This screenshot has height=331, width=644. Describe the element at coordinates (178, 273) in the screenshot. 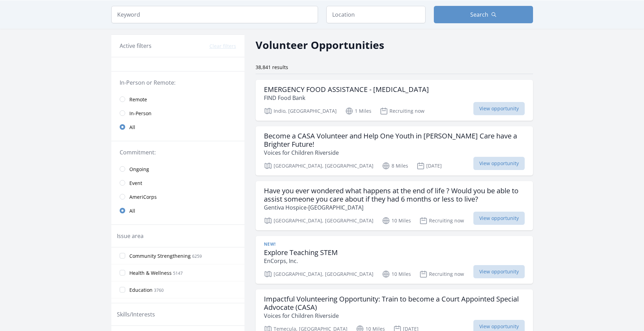

I see `span: 5147` at that location.